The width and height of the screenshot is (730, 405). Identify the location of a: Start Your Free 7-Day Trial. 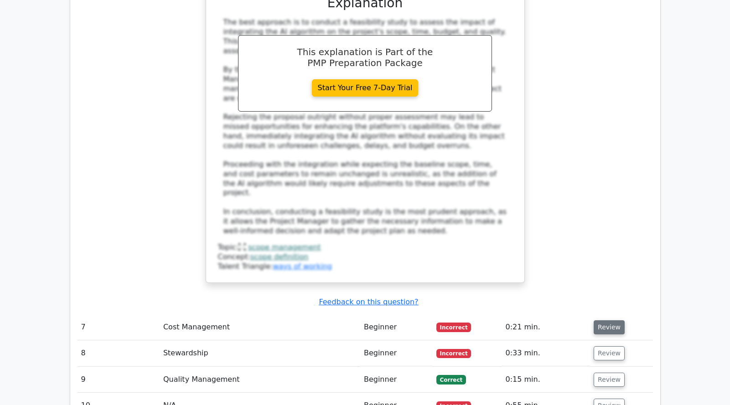
(365, 88).